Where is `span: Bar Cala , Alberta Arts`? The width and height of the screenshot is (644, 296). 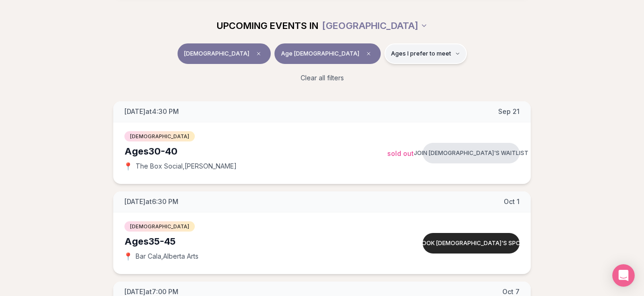
span: Bar Cala , Alberta Arts is located at coordinates (167, 256).